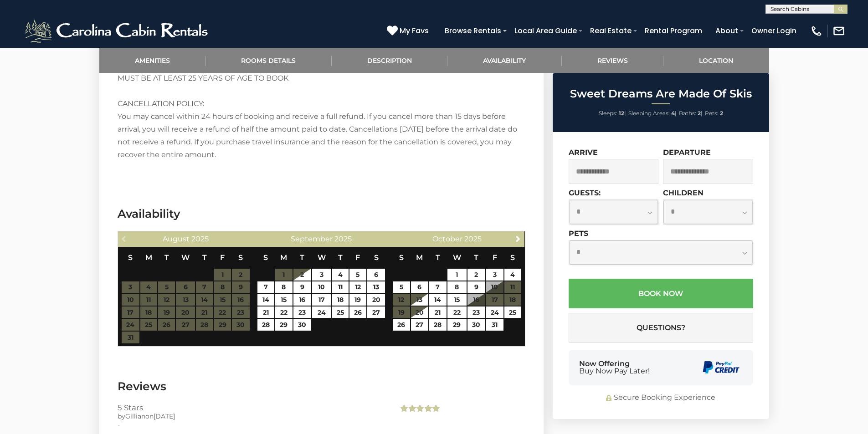 Image resolution: width=868 pixels, height=434 pixels. What do you see at coordinates (322, 287) in the screenshot?
I see `a: 10` at bounding box center [322, 287].